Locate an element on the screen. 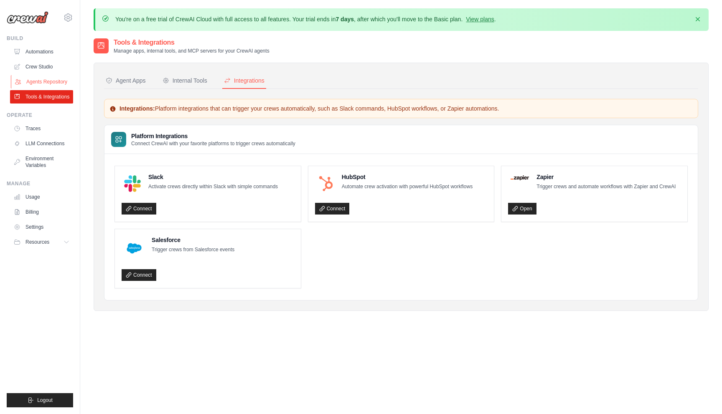 This screenshot has height=414, width=722. p: Trigger crews from Salesforce events is located at coordinates (193, 250).